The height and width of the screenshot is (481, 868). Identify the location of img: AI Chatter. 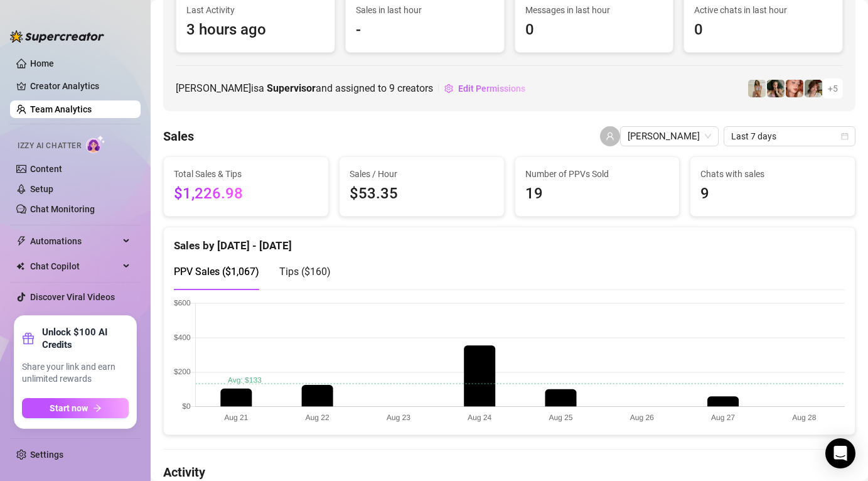
(95, 144).